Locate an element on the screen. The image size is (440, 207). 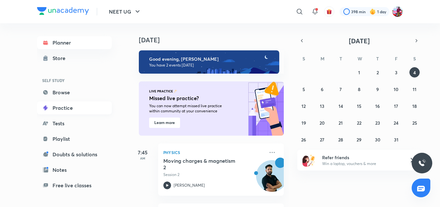
img: ttu is located at coordinates (422, 163).